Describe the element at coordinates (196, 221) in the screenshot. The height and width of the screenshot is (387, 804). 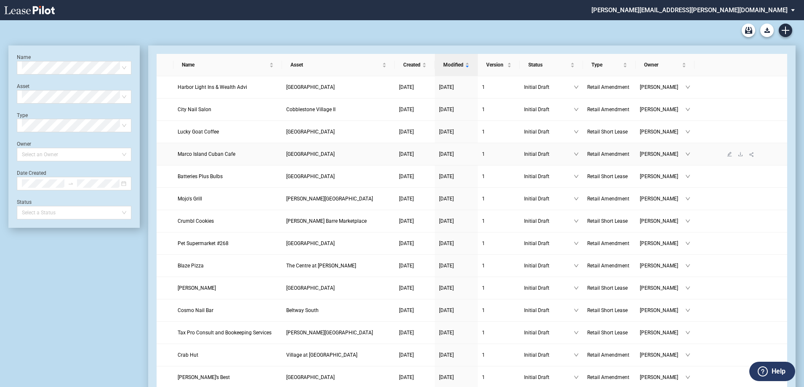
I see `span: Crumbl Cookies` at that location.